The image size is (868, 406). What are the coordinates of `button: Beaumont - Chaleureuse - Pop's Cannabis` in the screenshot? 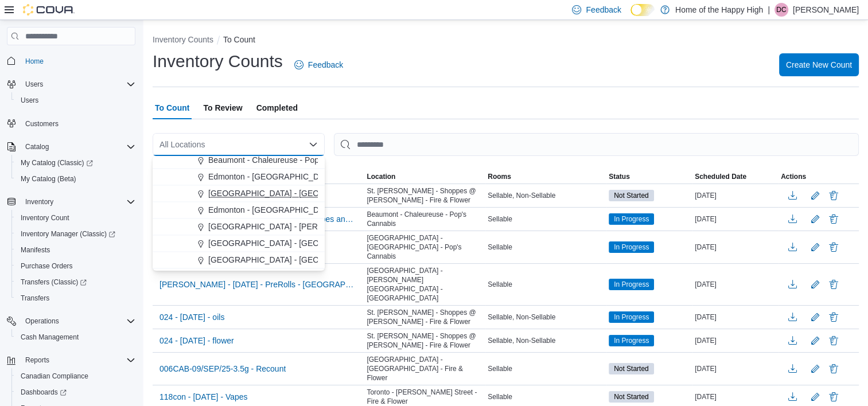 It's located at (239, 160).